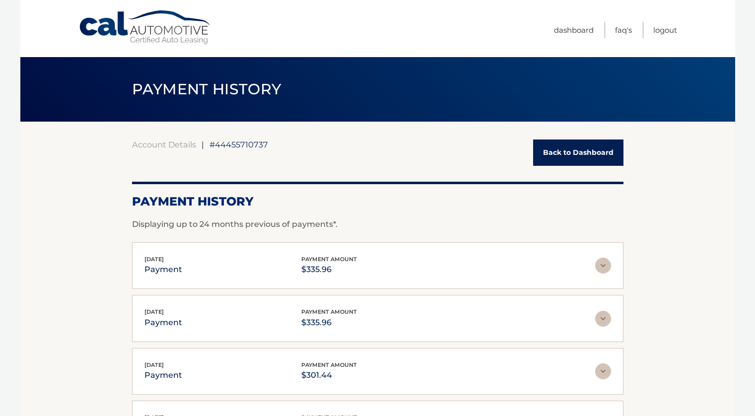  I want to click on a: FAQ's, so click(623, 30).